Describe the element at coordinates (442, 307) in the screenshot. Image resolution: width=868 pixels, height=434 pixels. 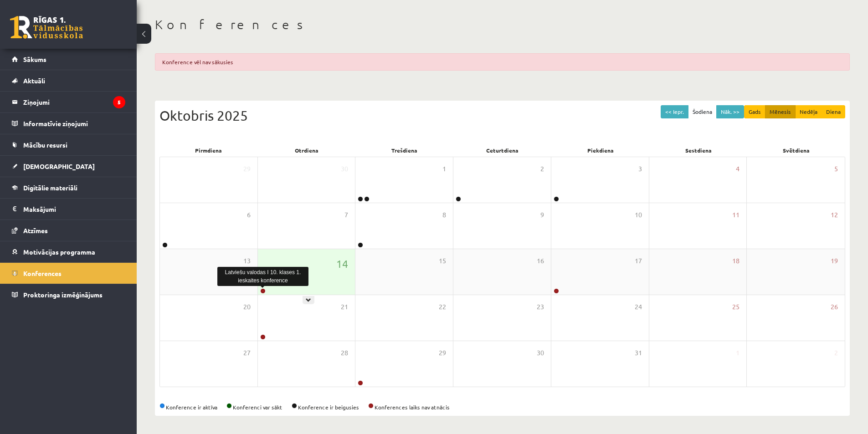
I see `span: 22` at that location.